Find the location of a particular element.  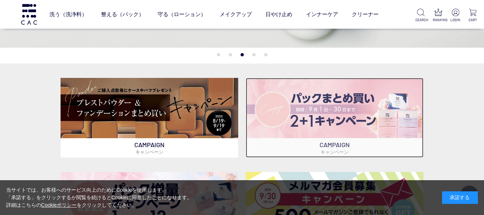

button: 2 of 5 is located at coordinates (230, 54).